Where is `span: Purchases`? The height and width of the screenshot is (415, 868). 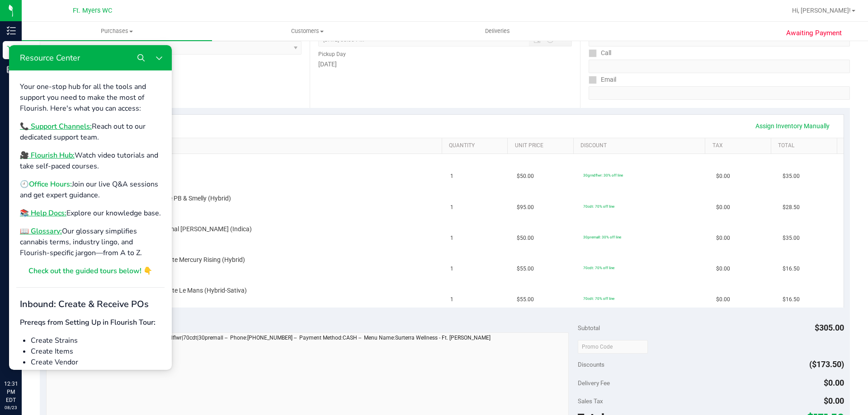
span: Purchases is located at coordinates (117, 32).